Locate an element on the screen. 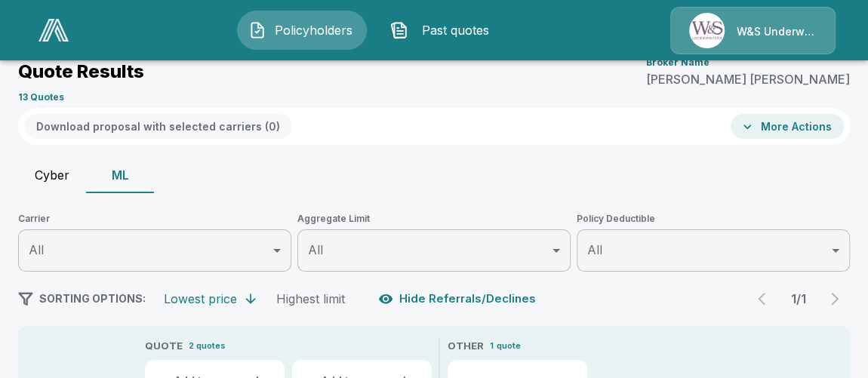  img: AA Logo is located at coordinates (53, 30).